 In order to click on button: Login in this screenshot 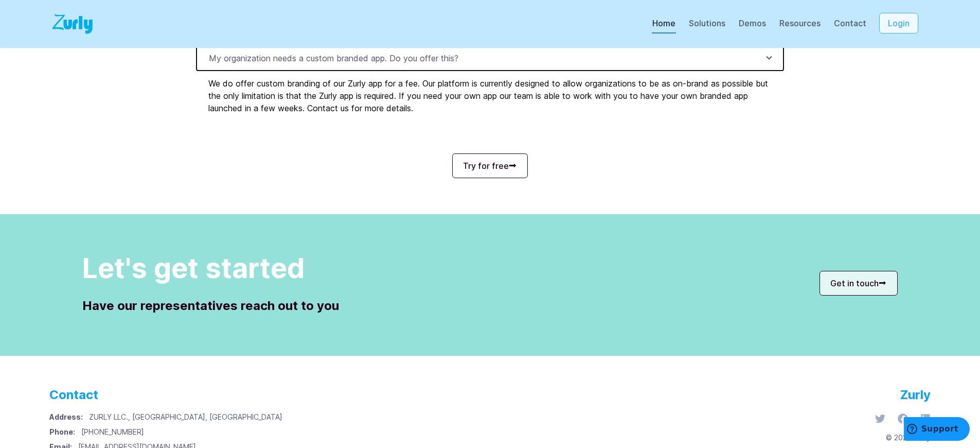, I will do `click(898, 23)`.